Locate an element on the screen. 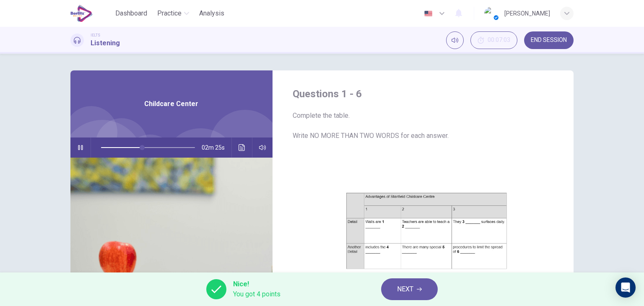  span: IELTS is located at coordinates (95, 35).